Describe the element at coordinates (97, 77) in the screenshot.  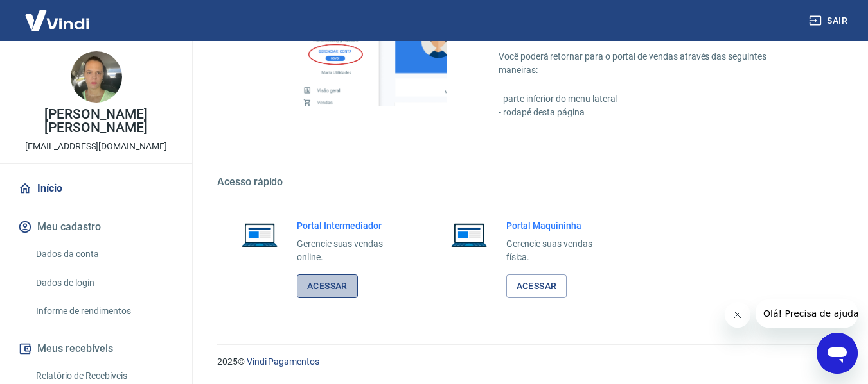
I see `img: 15d61fe2-2cf3-463f-abb3-188f2b0ad94a.jpeg` at that location.